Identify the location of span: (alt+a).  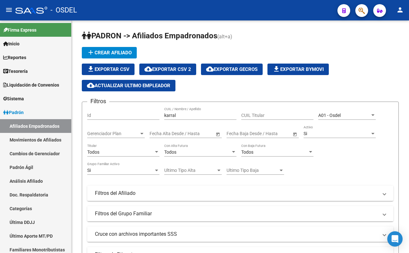
(225, 36).